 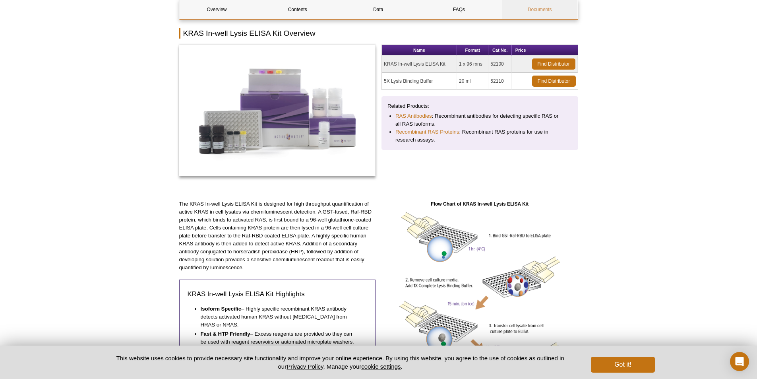 I want to click on td: KRAS In-well Lysis ELISA Kit, so click(x=419, y=64).